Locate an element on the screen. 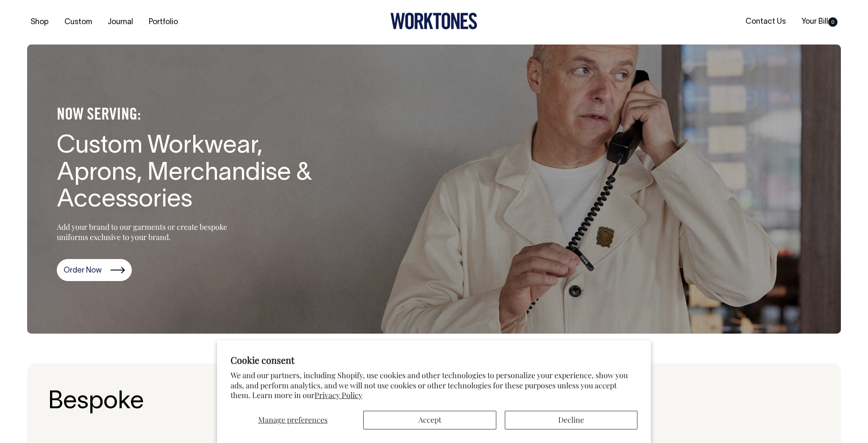 This screenshot has width=868, height=443. span: 0 is located at coordinates (833, 22).